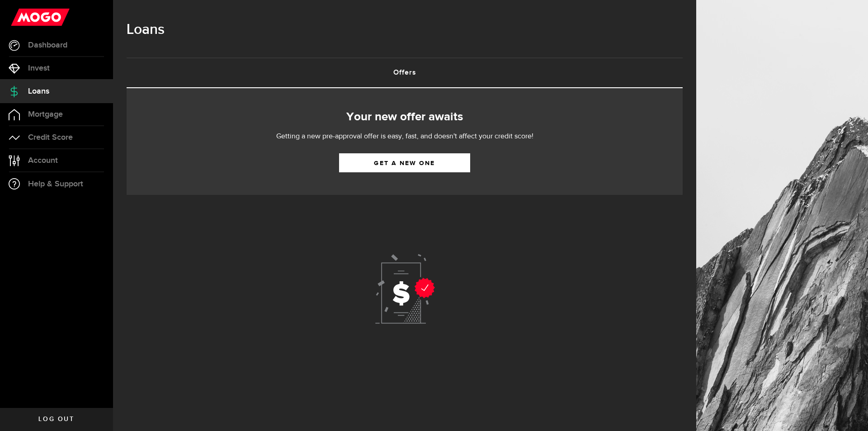 This screenshot has width=868, height=431. What do you see at coordinates (50, 137) in the screenshot?
I see `span: Credit Score` at bounding box center [50, 137].